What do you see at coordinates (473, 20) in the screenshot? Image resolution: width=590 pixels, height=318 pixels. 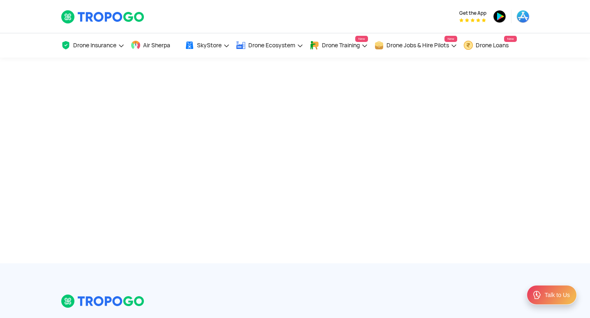 I see `img: App Raking` at bounding box center [473, 20].